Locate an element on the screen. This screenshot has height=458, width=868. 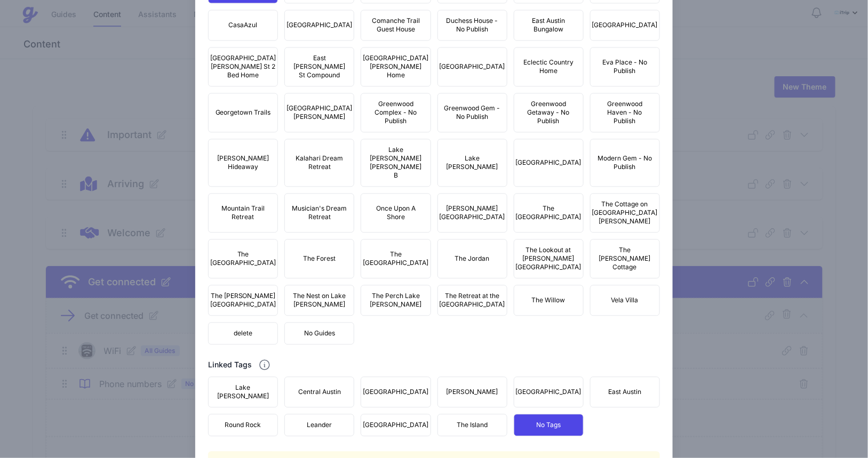
span: No Guides is located at coordinates (319, 334).